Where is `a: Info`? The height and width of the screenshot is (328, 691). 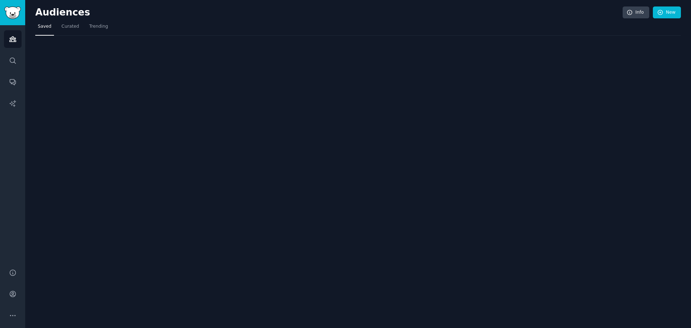
a: Info is located at coordinates (636, 13).